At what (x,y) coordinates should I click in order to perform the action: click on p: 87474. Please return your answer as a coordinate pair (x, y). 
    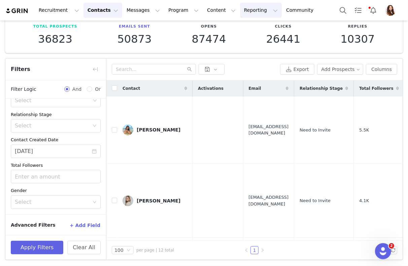
    Looking at the image, I should click on (209, 39).